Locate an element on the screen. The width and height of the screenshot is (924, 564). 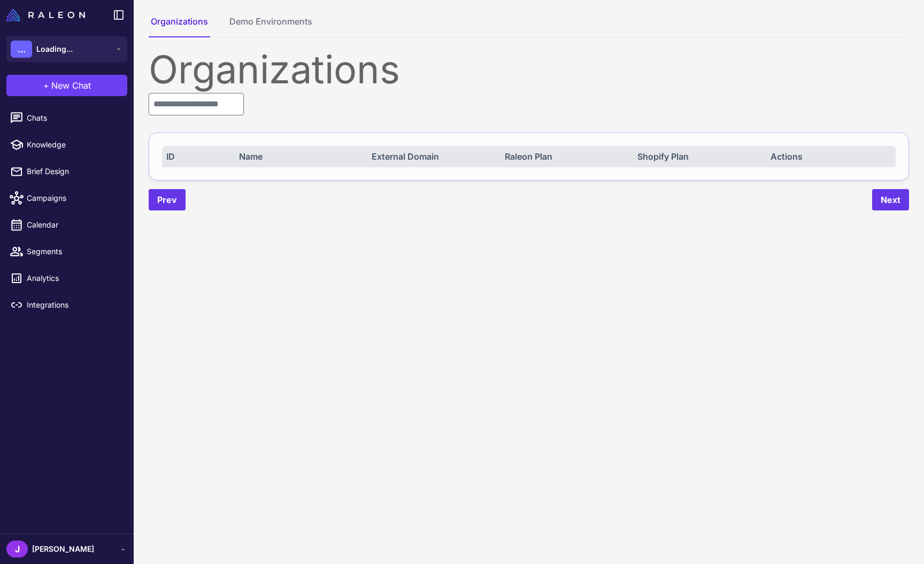
div: Actions is located at coordinates (831, 156).